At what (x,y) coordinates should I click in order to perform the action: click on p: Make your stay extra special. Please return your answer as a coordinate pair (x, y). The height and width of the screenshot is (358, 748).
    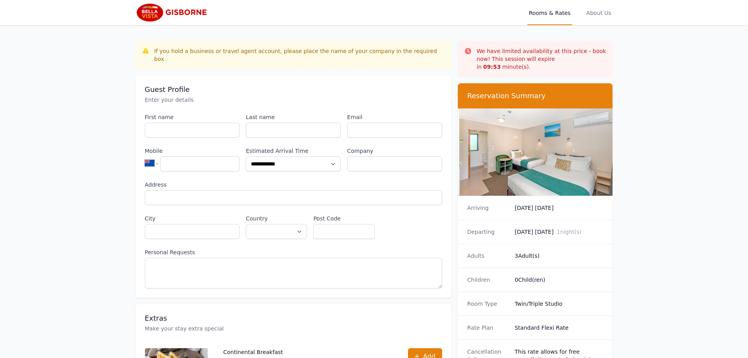
    Looking at the image, I should click on (293, 328).